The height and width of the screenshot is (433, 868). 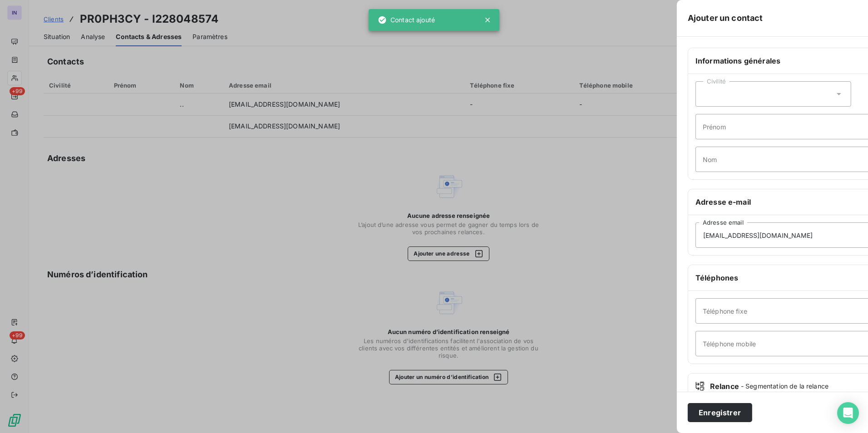 I want to click on button: Enregistrer, so click(x=719, y=412).